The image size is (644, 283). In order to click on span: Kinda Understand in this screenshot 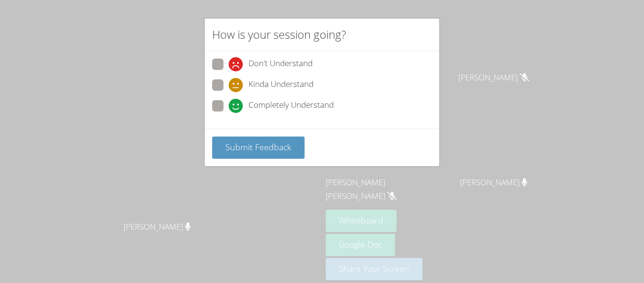, I will do `click(281, 85)`.